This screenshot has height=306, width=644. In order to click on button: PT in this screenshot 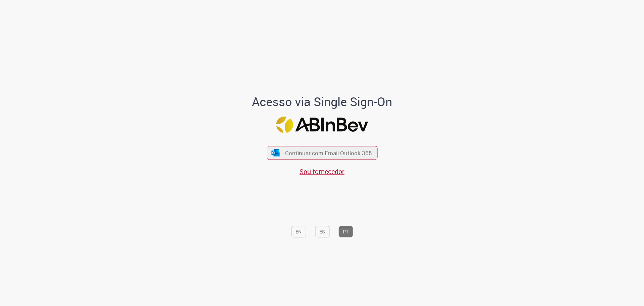, I will do `click(346, 231)`.